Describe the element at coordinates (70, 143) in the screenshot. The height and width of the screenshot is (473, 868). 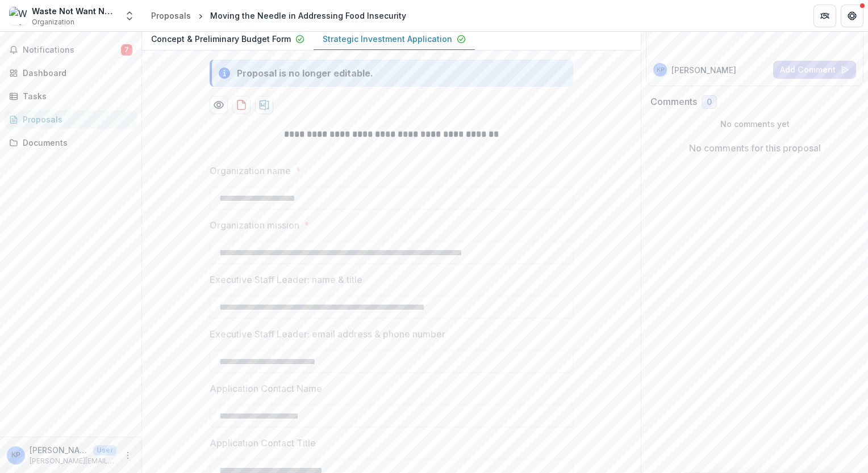
I see `a: Documents` at that location.